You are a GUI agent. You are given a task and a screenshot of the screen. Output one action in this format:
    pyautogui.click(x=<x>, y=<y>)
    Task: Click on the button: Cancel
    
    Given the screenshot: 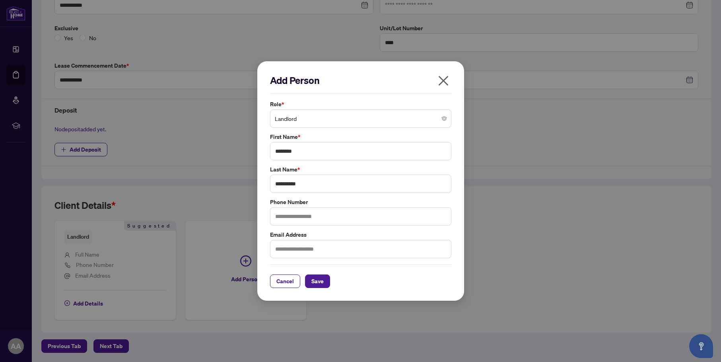 What is the action you would take?
    pyautogui.click(x=285, y=281)
    